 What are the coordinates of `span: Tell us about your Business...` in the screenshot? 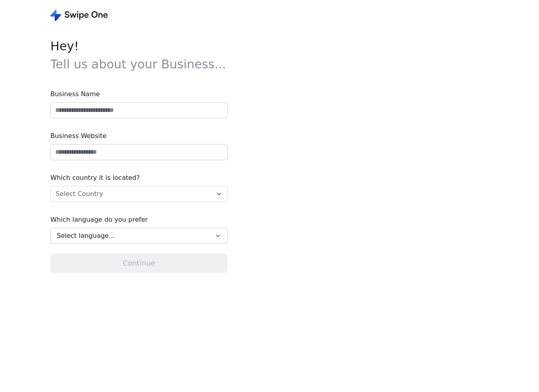 It's located at (138, 64).